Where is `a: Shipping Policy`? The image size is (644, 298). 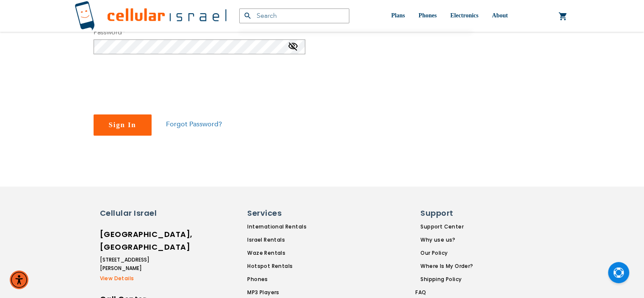
a: Shipping Policy is located at coordinates (447, 279).